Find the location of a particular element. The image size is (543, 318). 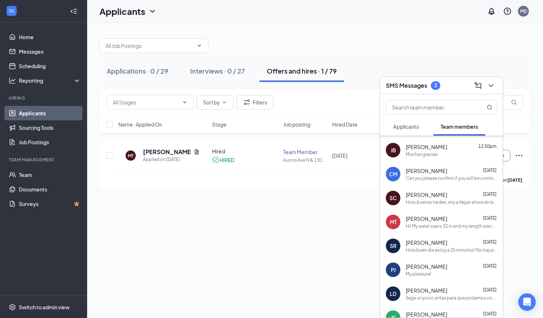

span: Team members is located at coordinates (459, 127).